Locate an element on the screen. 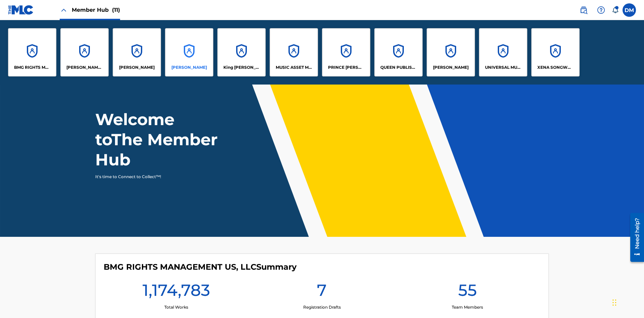 This screenshot has height=318, width=644. h1: 55 is located at coordinates (468, 292).